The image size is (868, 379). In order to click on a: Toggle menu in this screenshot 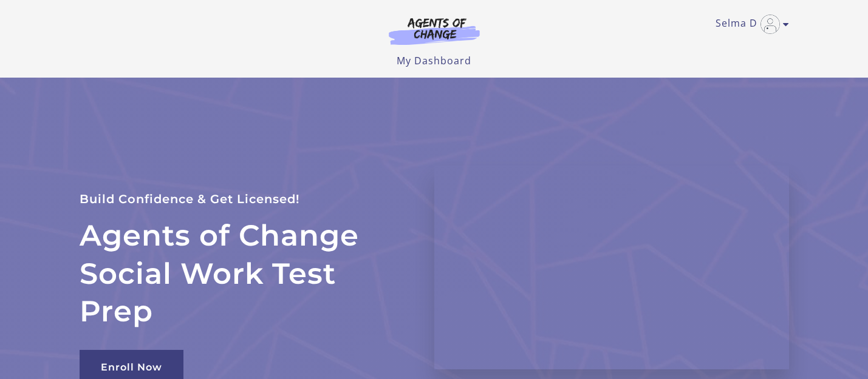, I will do `click(749, 24)`.